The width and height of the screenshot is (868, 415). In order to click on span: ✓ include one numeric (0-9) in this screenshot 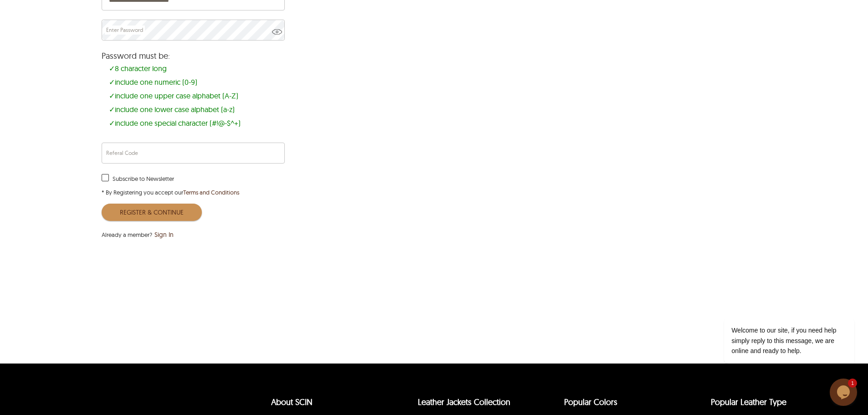, I will do `click(194, 82)`.